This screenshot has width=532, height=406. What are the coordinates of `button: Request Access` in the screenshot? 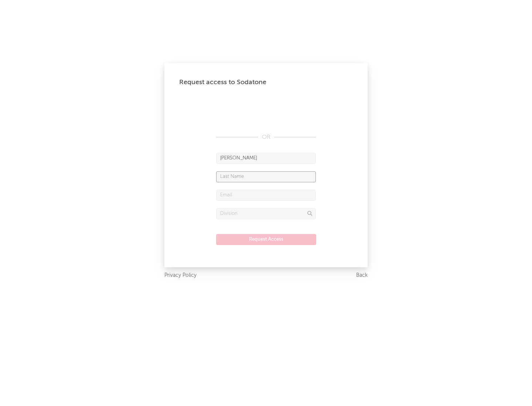 It's located at (266, 239).